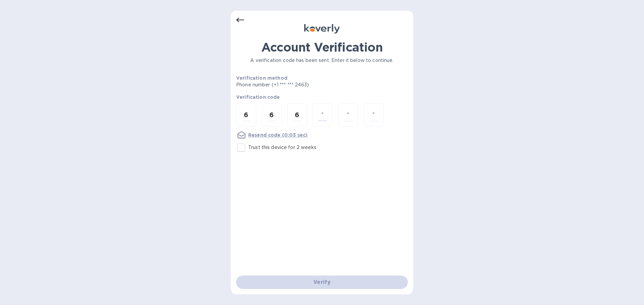  I want to click on h1: Account Verification, so click(322, 47).